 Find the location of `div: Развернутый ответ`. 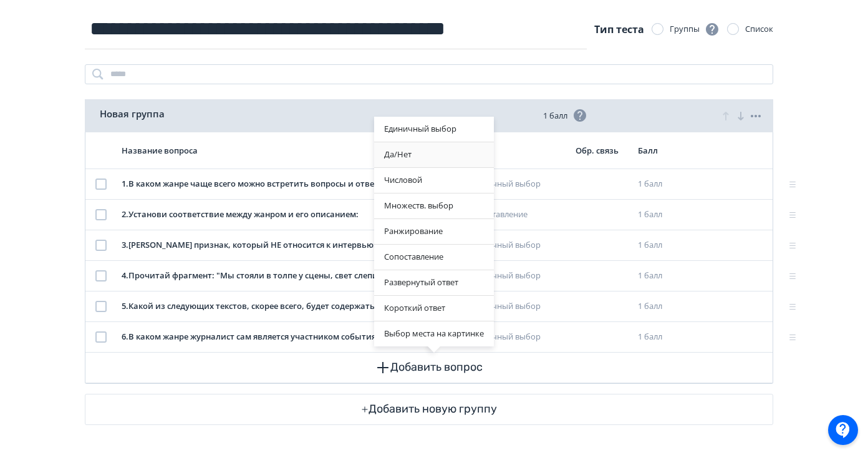

div: Развернутый ответ is located at coordinates (434, 282).